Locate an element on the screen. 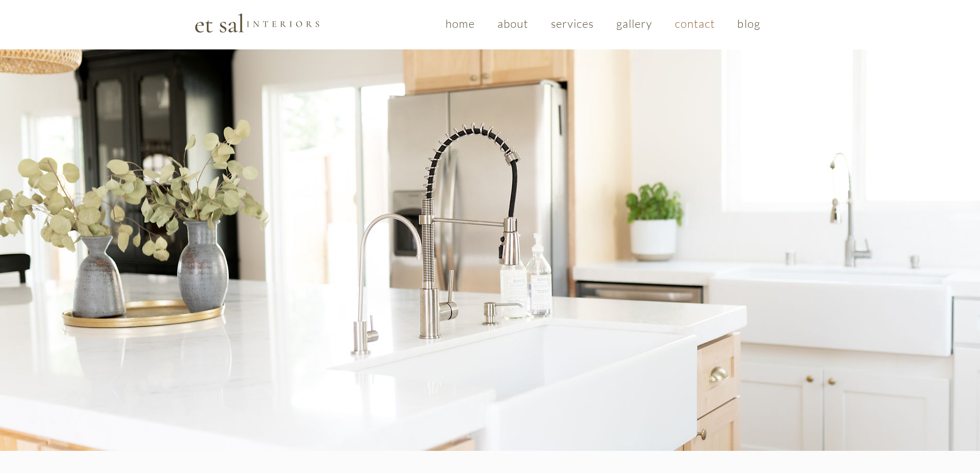 This screenshot has height=473, width=980. span: gallery is located at coordinates (635, 23).